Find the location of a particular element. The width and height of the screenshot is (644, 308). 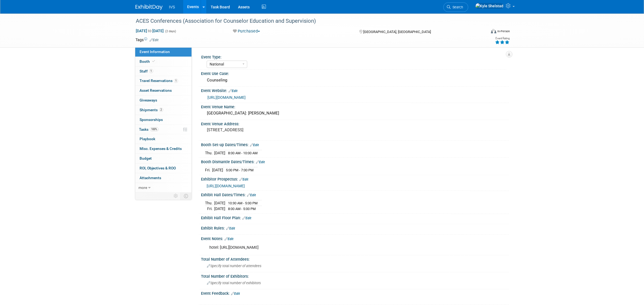

a: Asset Reservations is located at coordinates (163, 90).